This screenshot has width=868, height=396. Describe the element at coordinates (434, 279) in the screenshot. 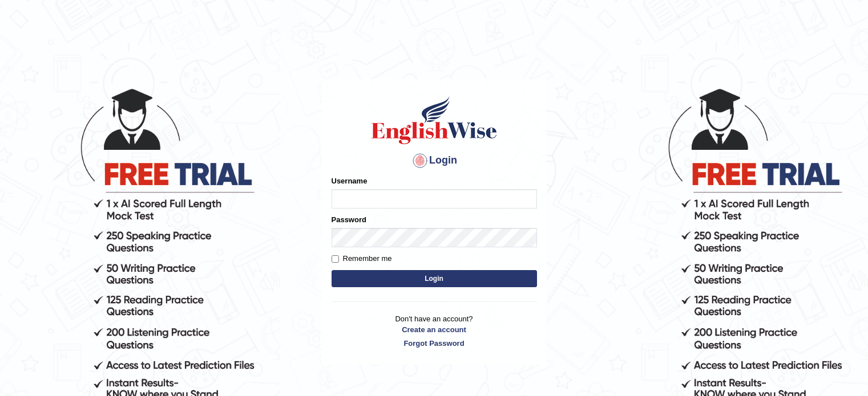

I see `button: Login` at that location.